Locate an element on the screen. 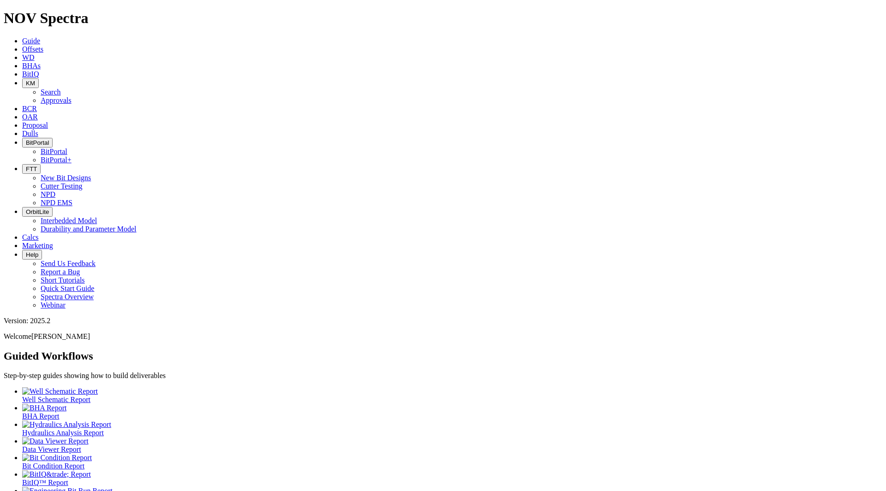 The image size is (886, 491). span: Data Viewer Report is located at coordinates (52, 449).